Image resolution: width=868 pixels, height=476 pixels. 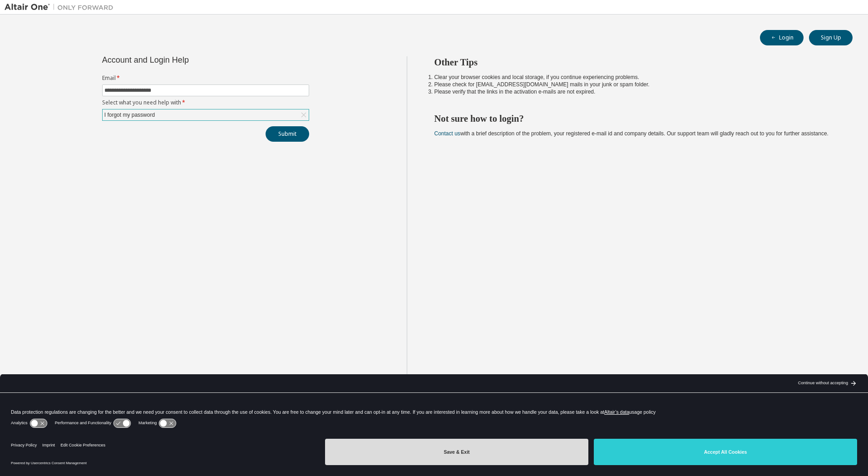 I want to click on label: Select what you need help with, so click(x=206, y=103).